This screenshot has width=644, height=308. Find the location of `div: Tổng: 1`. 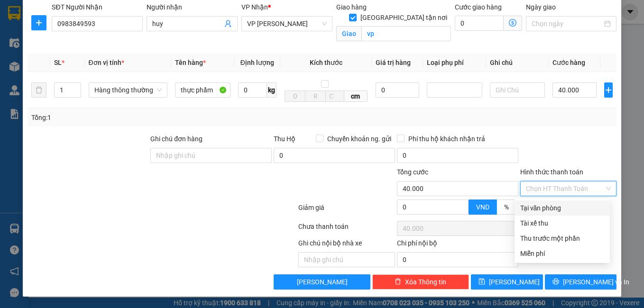

div: Tổng: 1 is located at coordinates (140, 118).